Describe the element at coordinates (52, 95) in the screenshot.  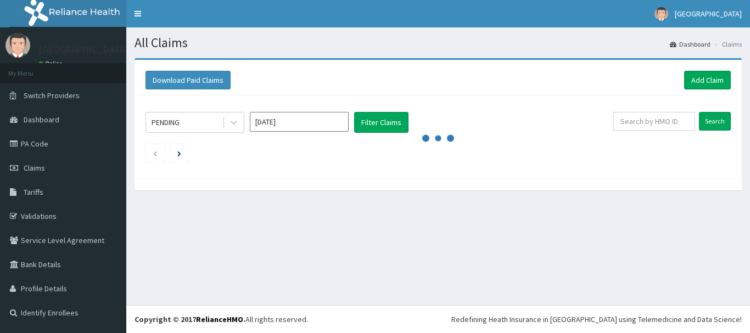
I see `span: Switch Providers` at that location.